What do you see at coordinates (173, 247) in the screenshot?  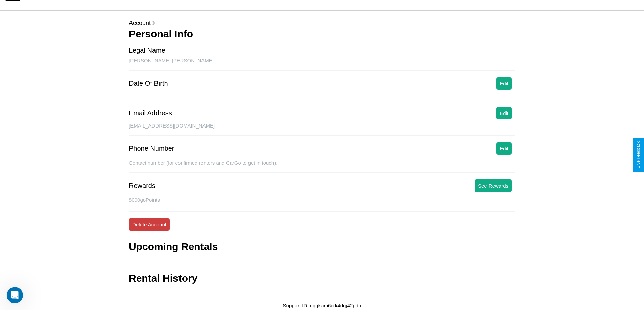 I see `h3: Upcoming Rentals` at bounding box center [173, 247].